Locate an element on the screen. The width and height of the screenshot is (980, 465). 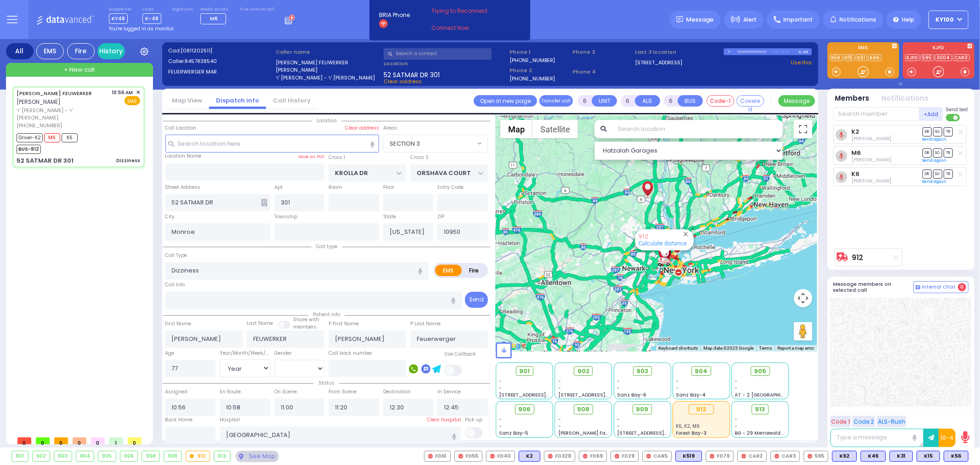
a: K31 is located at coordinates (862, 58).